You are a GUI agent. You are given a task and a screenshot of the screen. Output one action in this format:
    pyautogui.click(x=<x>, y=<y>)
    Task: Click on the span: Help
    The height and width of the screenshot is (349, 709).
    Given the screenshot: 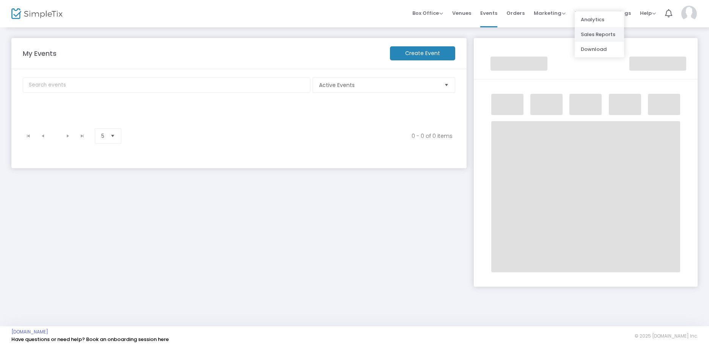 What is the action you would take?
    pyautogui.click(x=648, y=13)
    